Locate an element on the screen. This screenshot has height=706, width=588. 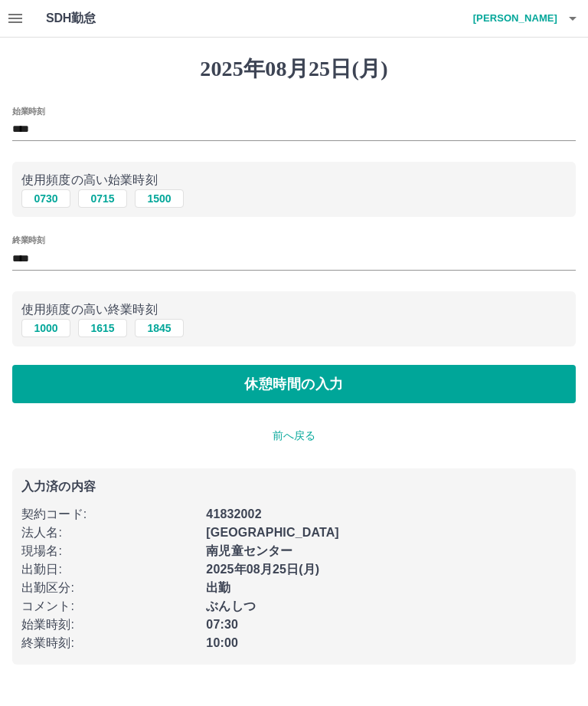
b: 2025年08月25日(月) is located at coordinates (263, 568).